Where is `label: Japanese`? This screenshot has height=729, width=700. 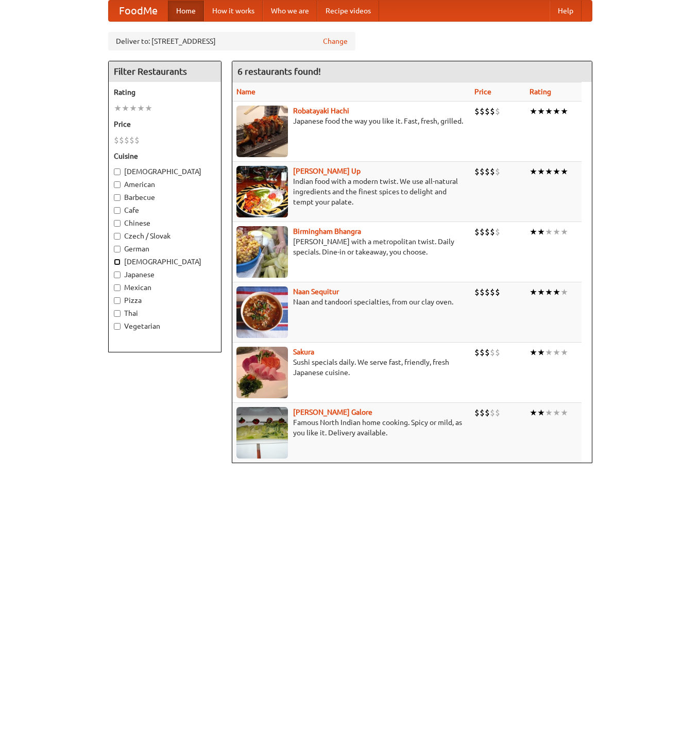
label: Japanese is located at coordinates (165, 275).